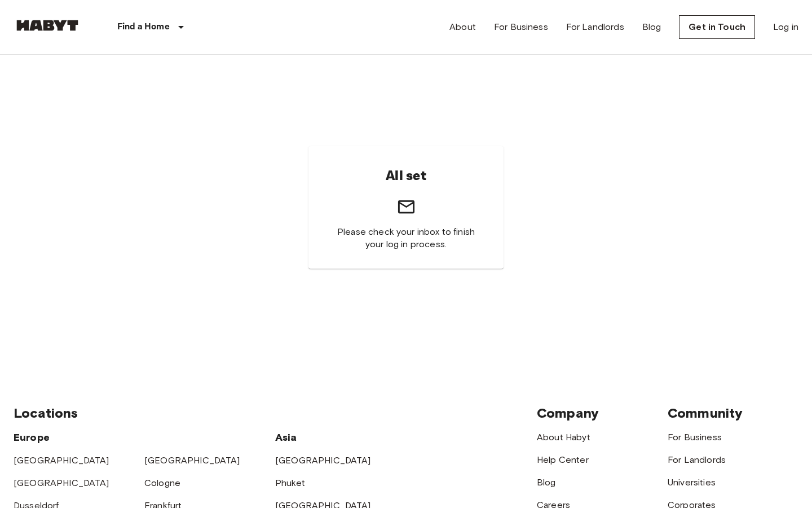 The image size is (812, 508). I want to click on span: Community, so click(705, 413).